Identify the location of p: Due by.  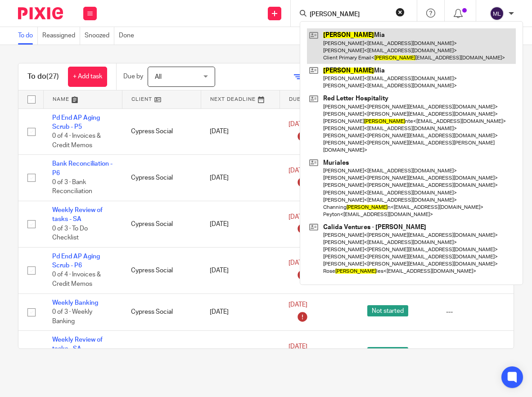
(133, 76).